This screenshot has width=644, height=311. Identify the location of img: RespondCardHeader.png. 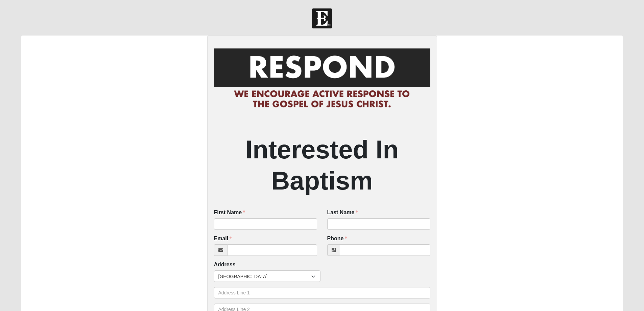
(322, 78).